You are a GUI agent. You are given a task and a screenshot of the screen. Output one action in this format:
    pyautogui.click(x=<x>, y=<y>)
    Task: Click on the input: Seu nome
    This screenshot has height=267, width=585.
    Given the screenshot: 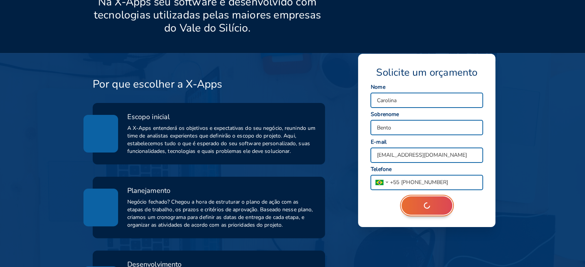 What is the action you would take?
    pyautogui.click(x=427, y=100)
    